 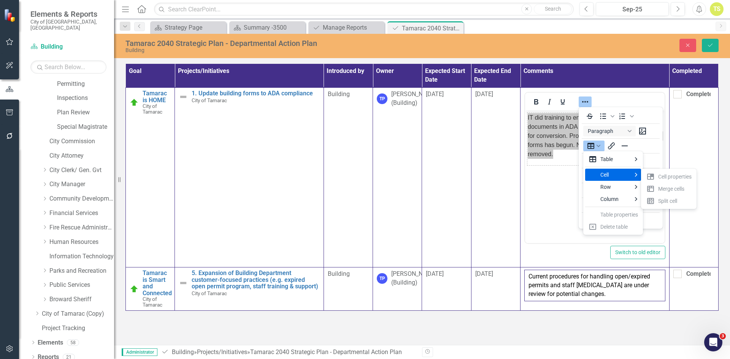 What do you see at coordinates (68, 14) in the screenshot?
I see `span: Elements & Reports` at bounding box center [68, 14].